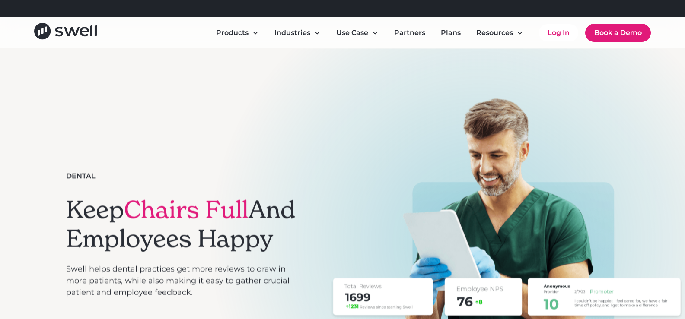  What do you see at coordinates (182, 281) in the screenshot?
I see `p: Swell helps dental practices get more reviews to draw in more patients, while also making it easy...` at bounding box center [182, 281].